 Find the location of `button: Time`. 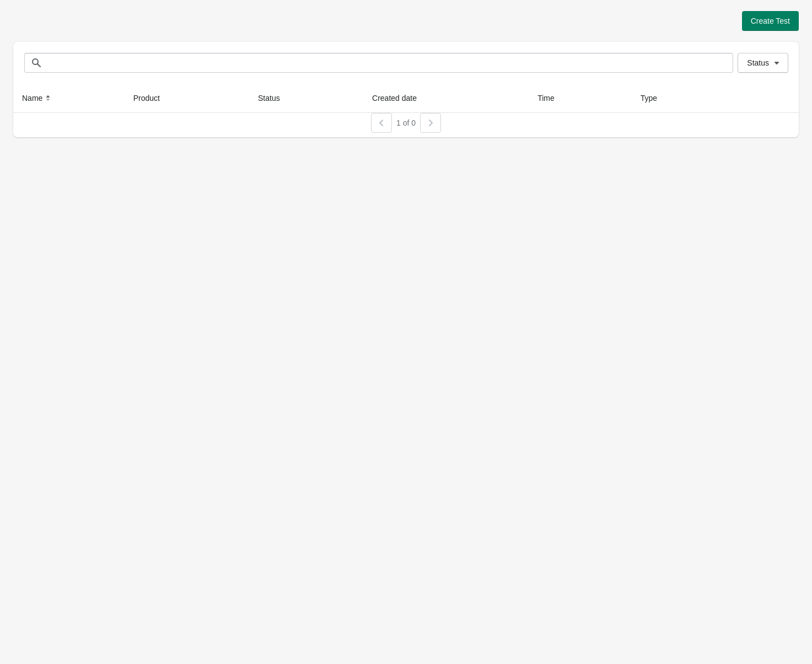

button: Time is located at coordinates (551, 98).